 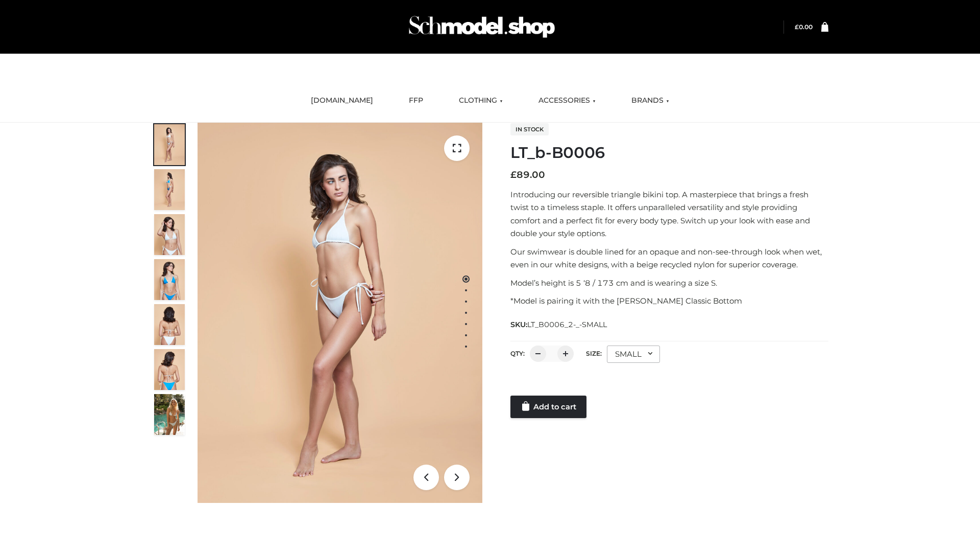 I want to click on span: In stock, so click(x=530, y=129).